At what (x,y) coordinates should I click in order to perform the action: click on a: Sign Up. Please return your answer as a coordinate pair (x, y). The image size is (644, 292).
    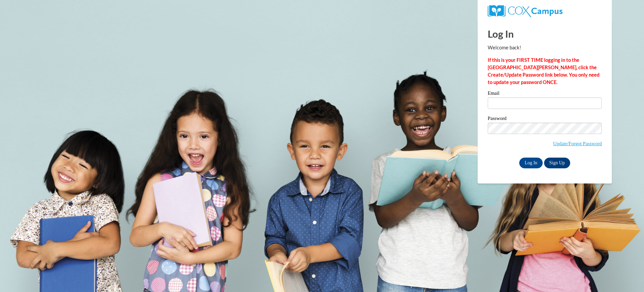
    Looking at the image, I should click on (557, 163).